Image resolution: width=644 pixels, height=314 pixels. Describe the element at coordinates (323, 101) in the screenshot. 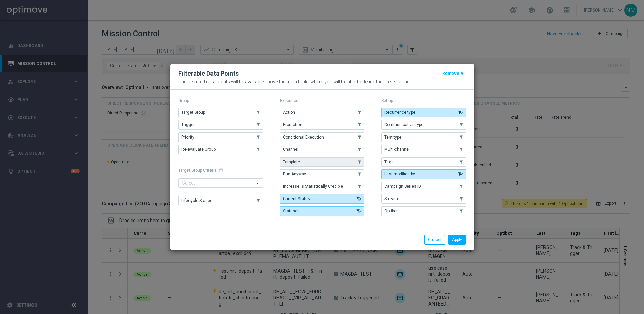

I see `p: Execution` at that location.